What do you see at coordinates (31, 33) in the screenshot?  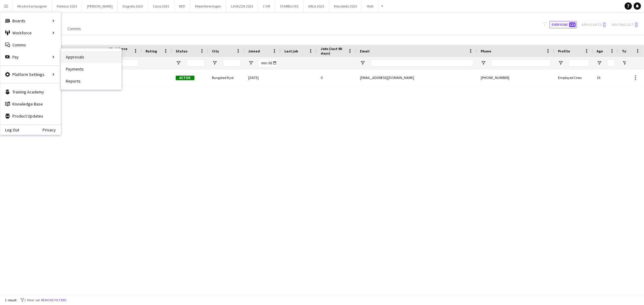 I see `div: Workforce` at bounding box center [31, 33].